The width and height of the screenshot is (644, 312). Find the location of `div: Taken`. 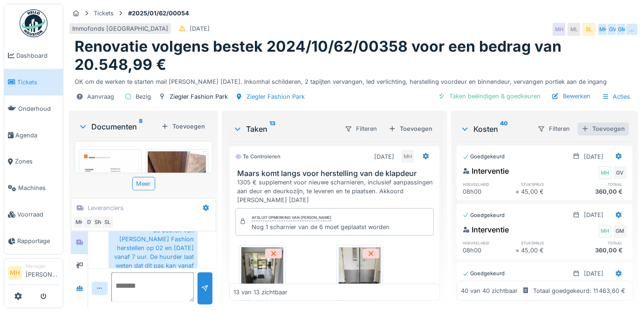

div: Taken is located at coordinates (285, 129).